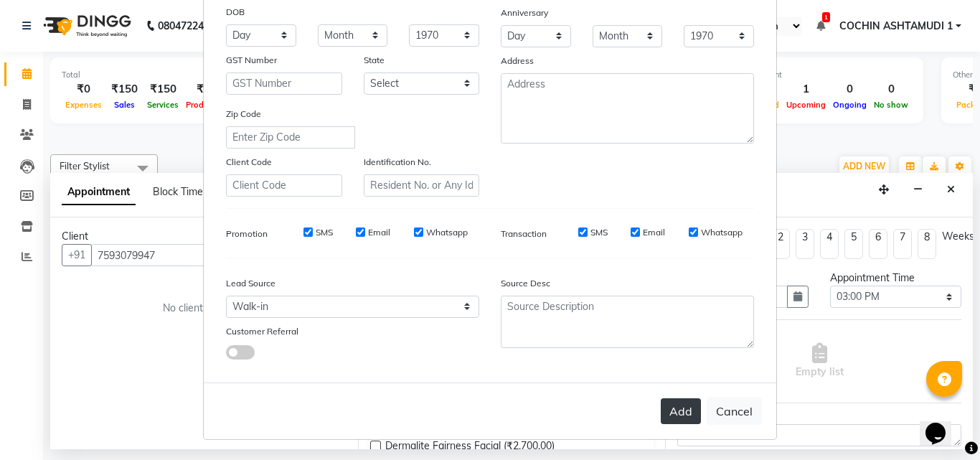 This screenshot has width=980, height=460. Describe the element at coordinates (374, 61) in the screenshot. I see `label: State` at that location.